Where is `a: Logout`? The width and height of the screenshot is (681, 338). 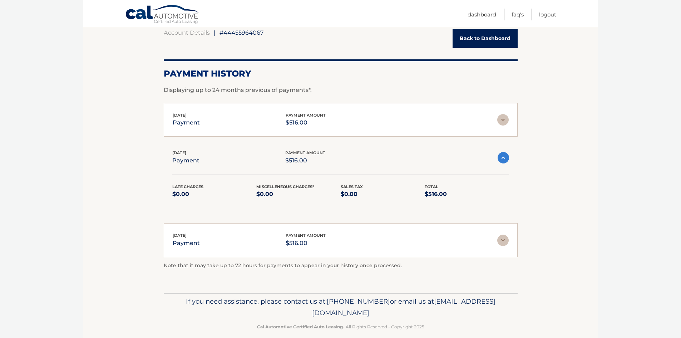
a: Logout is located at coordinates (547, 14).